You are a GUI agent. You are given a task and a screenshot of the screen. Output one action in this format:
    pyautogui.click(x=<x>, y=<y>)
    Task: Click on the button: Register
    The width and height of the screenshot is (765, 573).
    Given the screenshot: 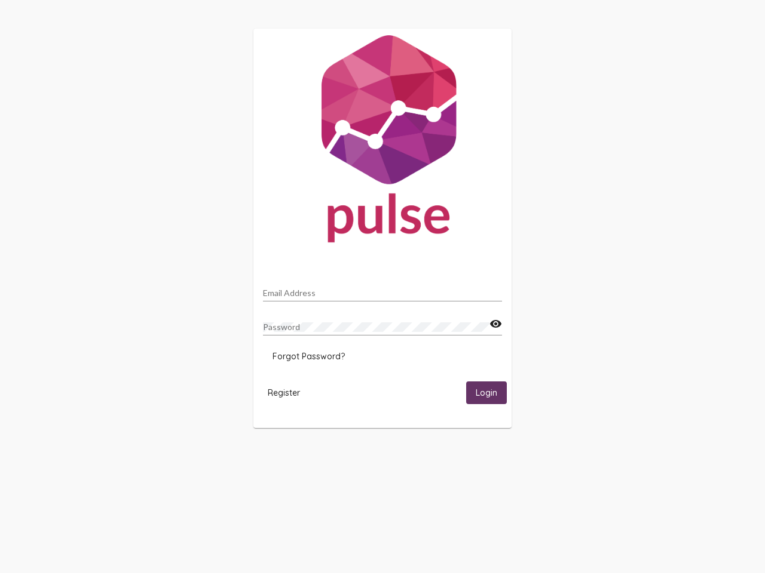 What is the action you would take?
    pyautogui.click(x=284, y=392)
    